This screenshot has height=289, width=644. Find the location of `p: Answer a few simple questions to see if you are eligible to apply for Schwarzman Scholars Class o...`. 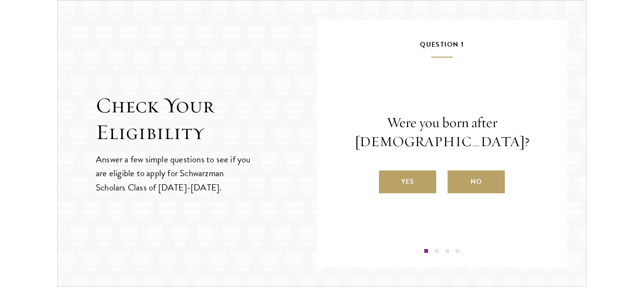

p: Answer a few simple questions to see if you are eligible to apply for Schwarzman Scholars Class o... is located at coordinates (174, 173).